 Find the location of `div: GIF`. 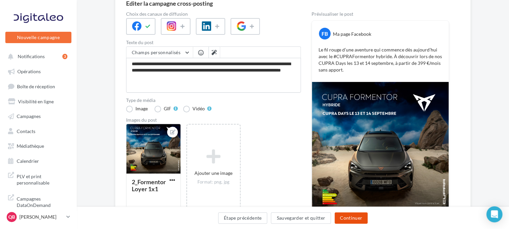

div: GIF is located at coordinates (167, 108).